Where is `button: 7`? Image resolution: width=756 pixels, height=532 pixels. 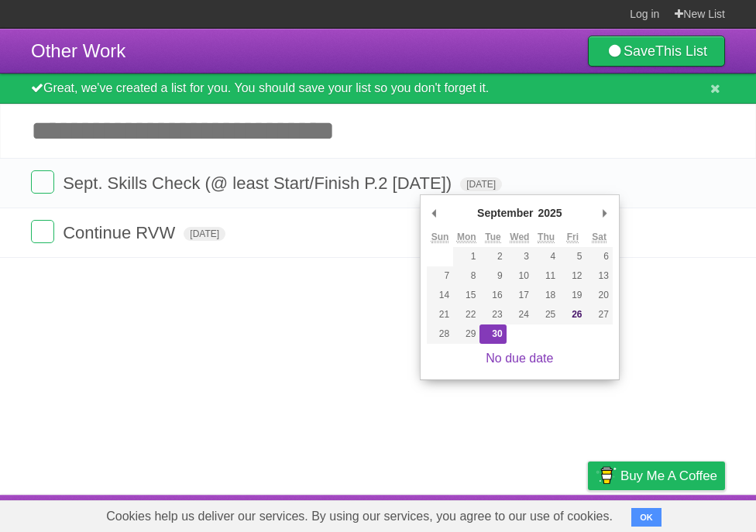
button: 7 is located at coordinates (440, 276).